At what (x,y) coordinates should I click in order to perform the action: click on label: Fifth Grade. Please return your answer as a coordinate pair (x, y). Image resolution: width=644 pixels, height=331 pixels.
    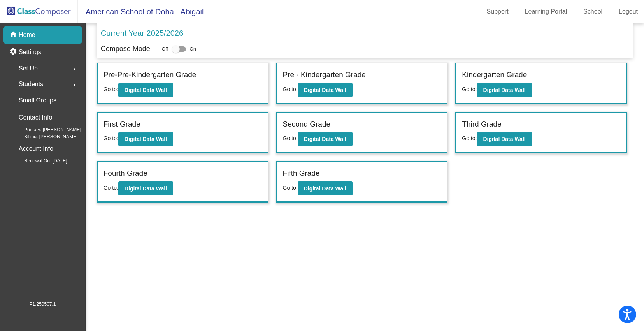
    Looking at the image, I should click on (301, 173).